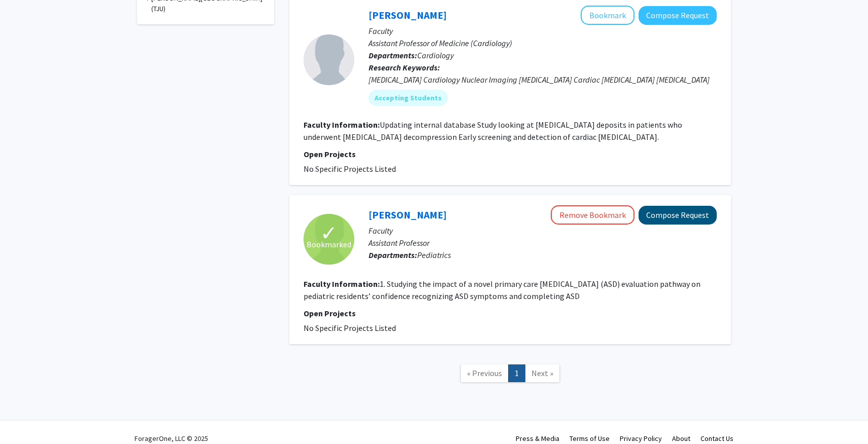 The width and height of the screenshot is (868, 444). I want to click on button: Compose Request to Meghan Nahass, so click(678, 15).